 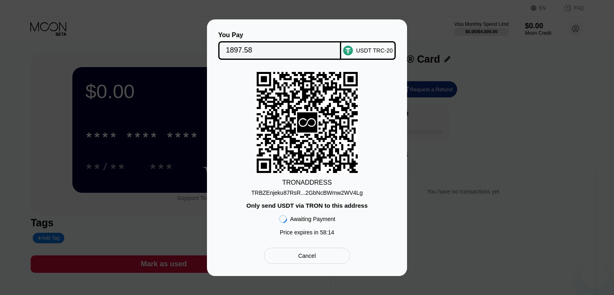 I want to click on div: USDT TRC-20, so click(x=375, y=51).